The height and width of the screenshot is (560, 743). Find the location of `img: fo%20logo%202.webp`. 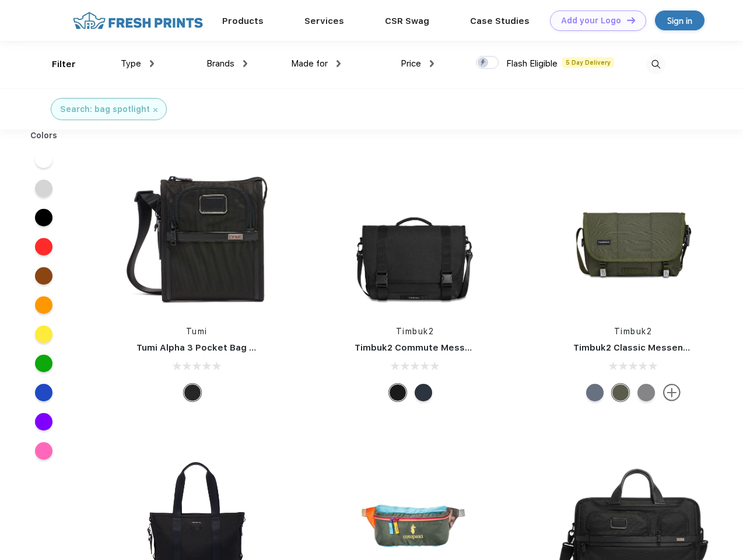

img: fo%20logo%202.webp is located at coordinates (138, 20).